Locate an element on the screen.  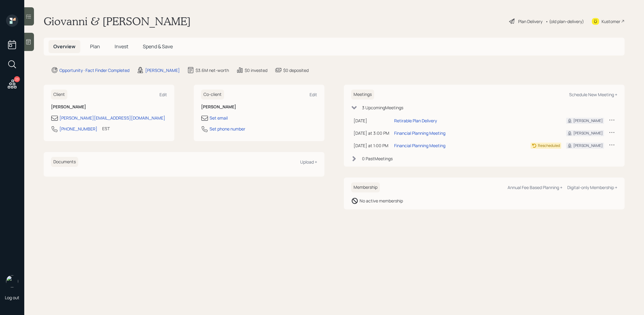
div: Annual Fee Based Planning + is located at coordinates (535, 188).